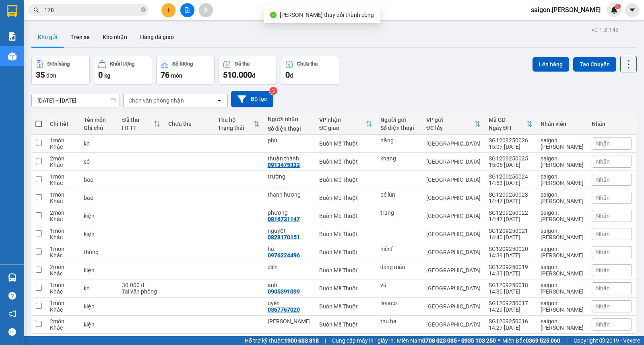 This screenshot has height=345, width=644. Describe the element at coordinates (61, 70) in the screenshot. I see `button: Đơn hàng35đơn` at that location.